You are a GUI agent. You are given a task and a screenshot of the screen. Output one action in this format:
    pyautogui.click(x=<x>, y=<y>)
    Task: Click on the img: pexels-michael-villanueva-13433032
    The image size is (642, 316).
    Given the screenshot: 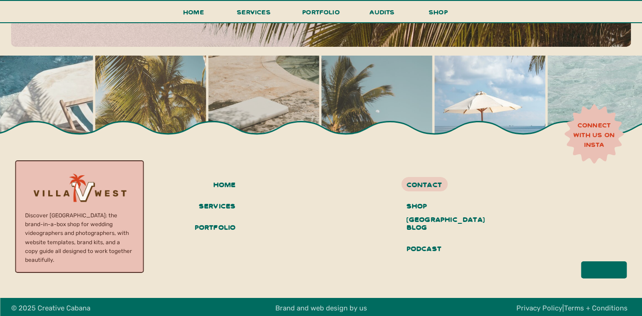 What is the action you would take?
    pyautogui.click(x=376, y=111)
    